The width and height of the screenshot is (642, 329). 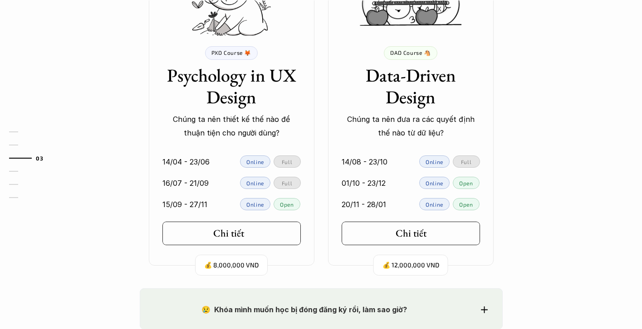 What do you see at coordinates (231, 53) in the screenshot?
I see `p: PXD Course 🦊` at bounding box center [231, 53].